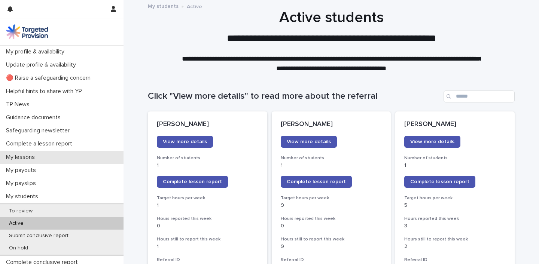 This screenshot has height=264, width=539. What do you see at coordinates (294, 96) in the screenshot?
I see `h1: Click "View more details" to read more about the referral` at bounding box center [294, 96].